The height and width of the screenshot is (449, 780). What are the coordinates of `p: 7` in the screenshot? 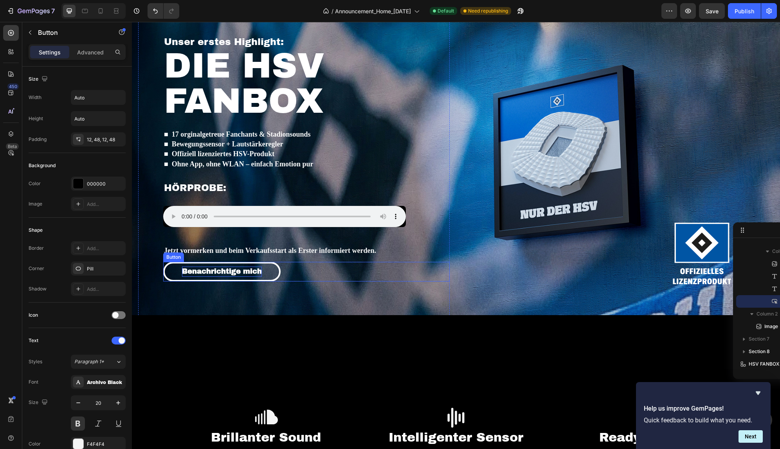 It's located at (53, 11).